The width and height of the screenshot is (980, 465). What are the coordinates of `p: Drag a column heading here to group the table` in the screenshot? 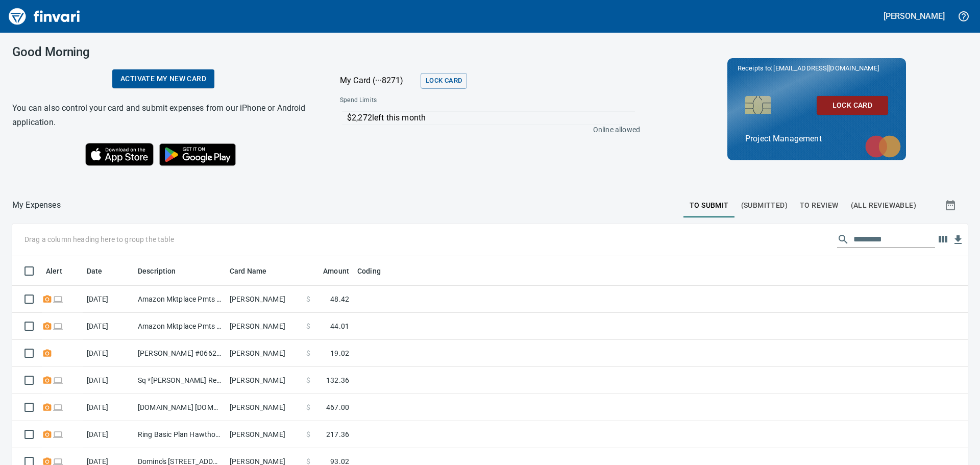 It's located at (99, 239).